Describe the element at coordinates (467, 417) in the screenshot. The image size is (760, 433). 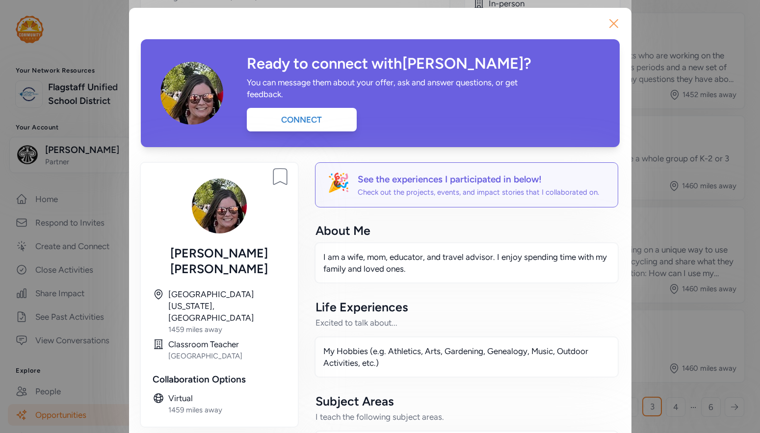
I see `div: I teach the following subject areas.` at that location.